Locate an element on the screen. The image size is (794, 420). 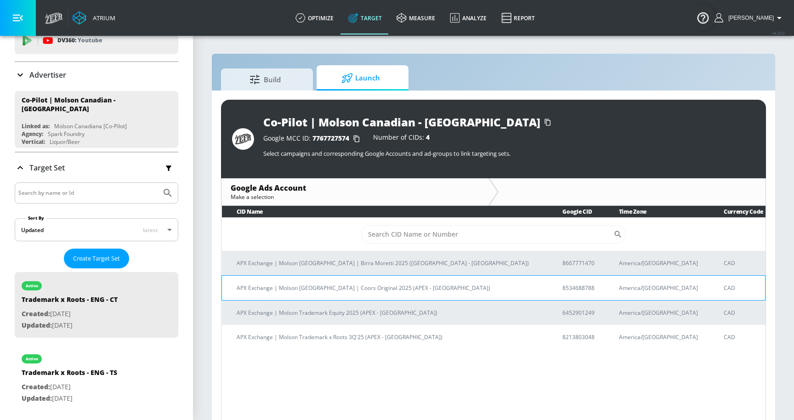
div: Search CID Name or Number is located at coordinates (494, 234).